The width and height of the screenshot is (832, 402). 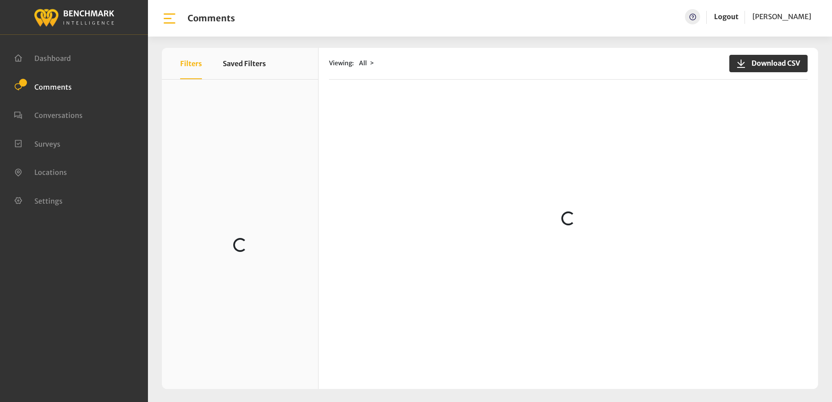 What do you see at coordinates (363, 63) in the screenshot?
I see `span: All` at bounding box center [363, 63].